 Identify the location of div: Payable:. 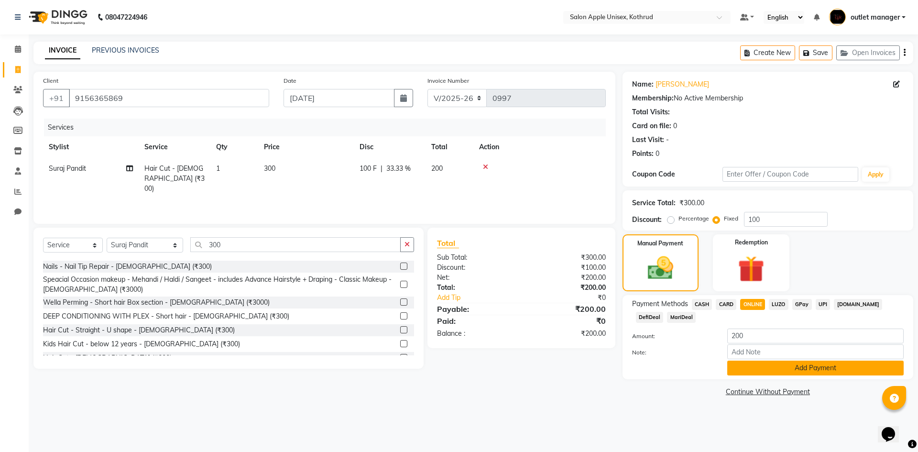
(475, 309).